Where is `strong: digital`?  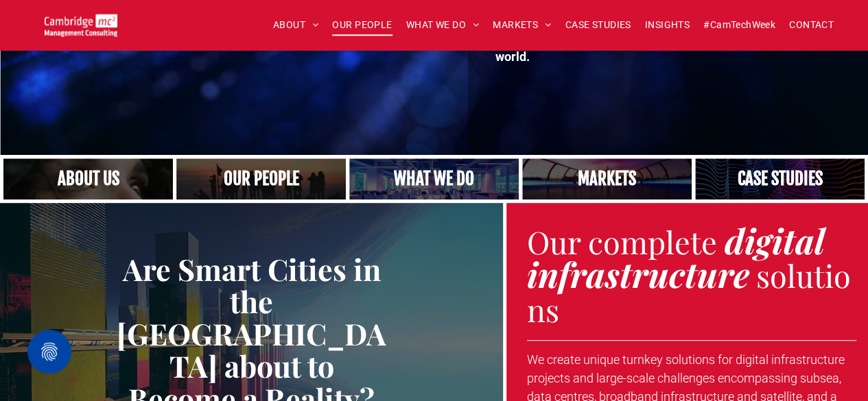 strong: digital is located at coordinates (775, 240).